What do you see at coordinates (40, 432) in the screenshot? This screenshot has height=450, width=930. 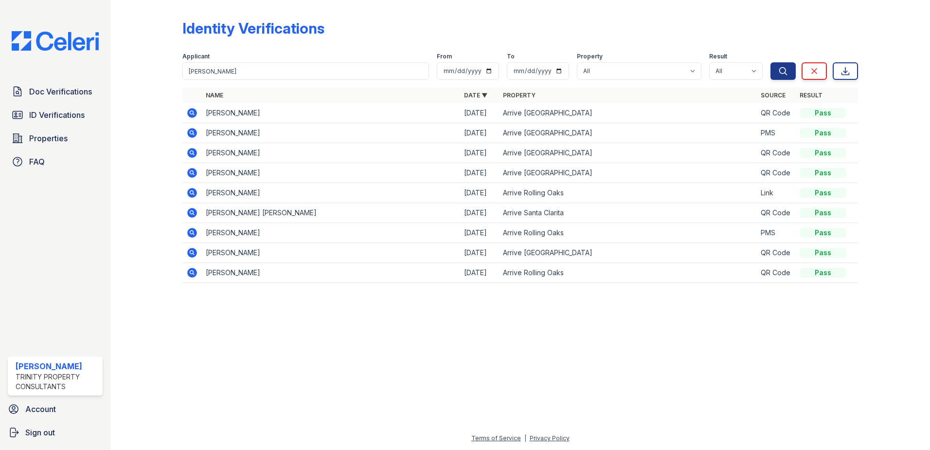 I see `span: Sign out` at bounding box center [40, 432].